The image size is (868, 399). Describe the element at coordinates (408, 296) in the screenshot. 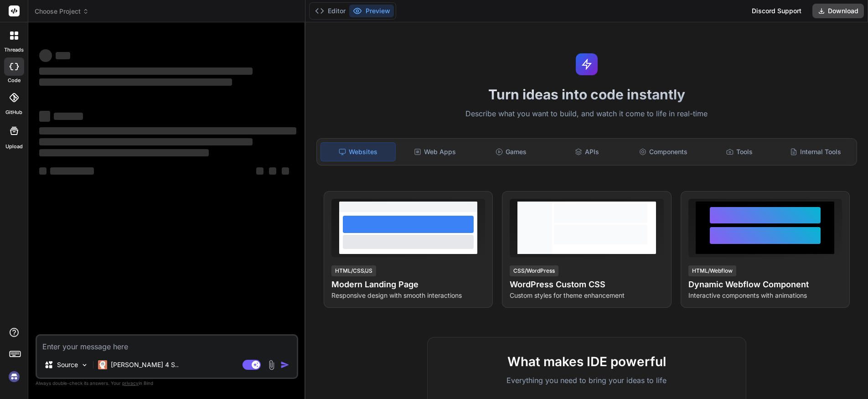

I see `p: Responsive design with smooth interactions` at that location.